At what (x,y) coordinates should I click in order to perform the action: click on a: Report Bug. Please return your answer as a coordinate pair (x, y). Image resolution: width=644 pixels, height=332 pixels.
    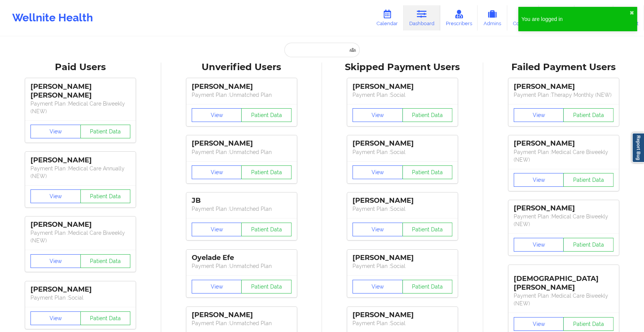
    Looking at the image, I should click on (638, 148).